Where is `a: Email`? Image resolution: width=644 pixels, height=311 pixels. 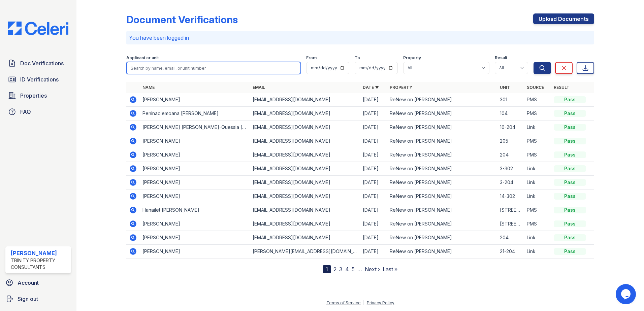 a: Email is located at coordinates (259, 87).